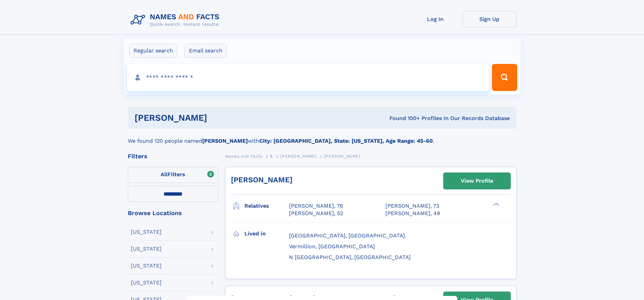 The height and width of the screenshot is (300, 644). What do you see at coordinates (174, 175) in the screenshot?
I see `label: Filters` at bounding box center [174, 175].